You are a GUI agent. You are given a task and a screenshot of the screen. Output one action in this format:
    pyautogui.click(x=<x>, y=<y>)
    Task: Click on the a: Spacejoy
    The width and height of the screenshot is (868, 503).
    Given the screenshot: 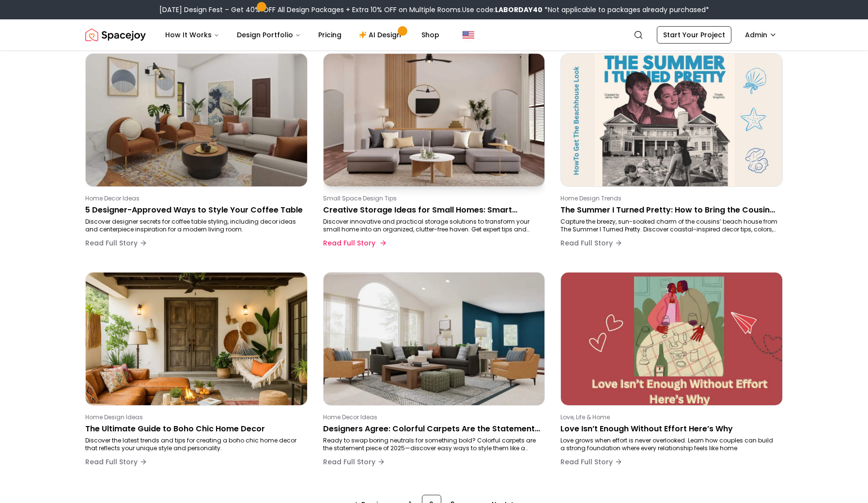 What is the action you would take?
    pyautogui.click(x=115, y=35)
    